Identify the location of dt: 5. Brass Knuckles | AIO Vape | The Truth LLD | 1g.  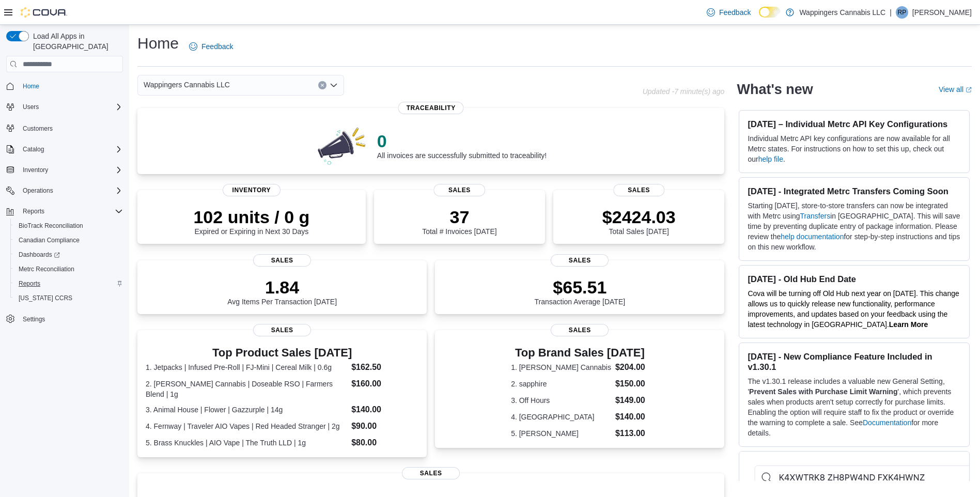
(247, 443).